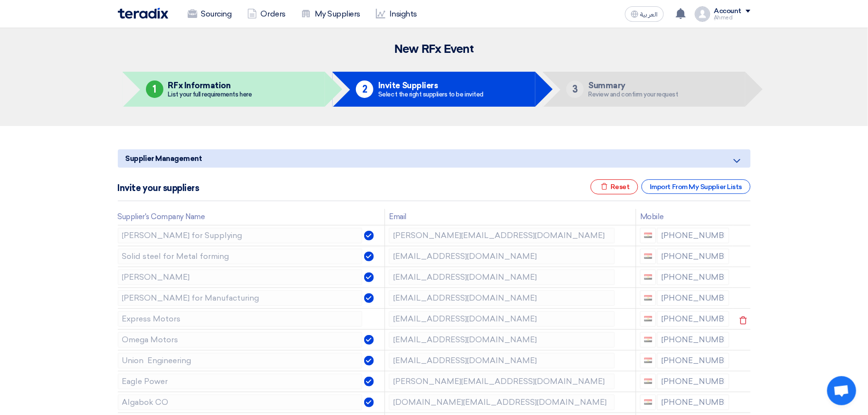 This screenshot has height=415, width=868. What do you see at coordinates (650, 14) in the screenshot?
I see `span: العربية` at bounding box center [650, 14].